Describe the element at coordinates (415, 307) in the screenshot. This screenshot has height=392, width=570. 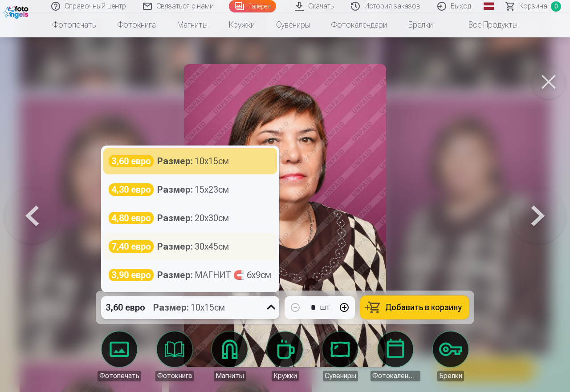
I see `button: Добавить в корзину` at that location.